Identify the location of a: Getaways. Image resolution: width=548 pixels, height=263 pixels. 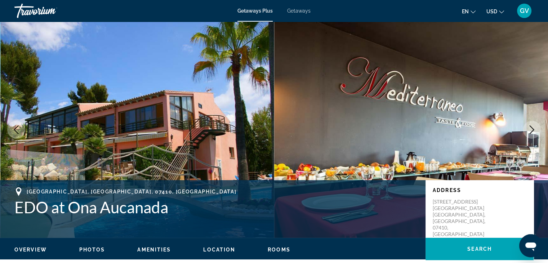
(299, 11).